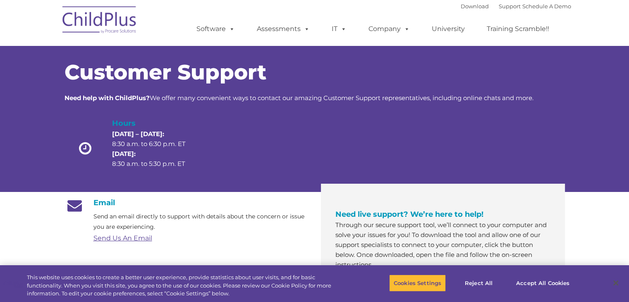 The image size is (629, 302). I want to click on p: 8:30 a.m. to 6:30 p.m. ET 8:30 a.m. to 5:30 p.m. ET, so click(156, 149).